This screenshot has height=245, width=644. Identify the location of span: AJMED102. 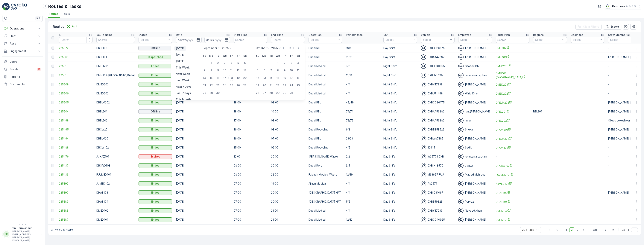
(513, 183).